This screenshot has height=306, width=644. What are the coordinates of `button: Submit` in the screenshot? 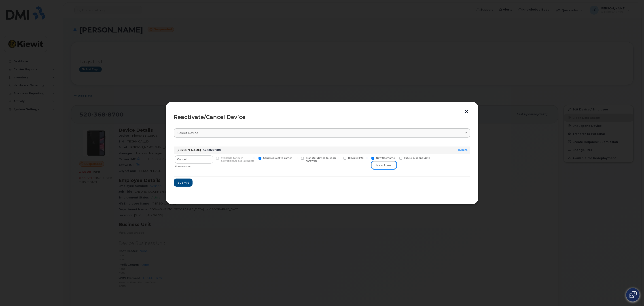 It's located at (183, 183).